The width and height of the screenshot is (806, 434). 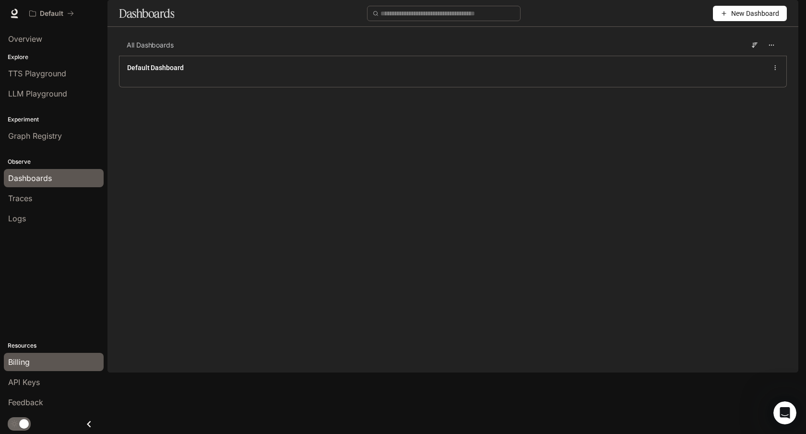 I want to click on button: New Dashboard, so click(x=750, y=13).